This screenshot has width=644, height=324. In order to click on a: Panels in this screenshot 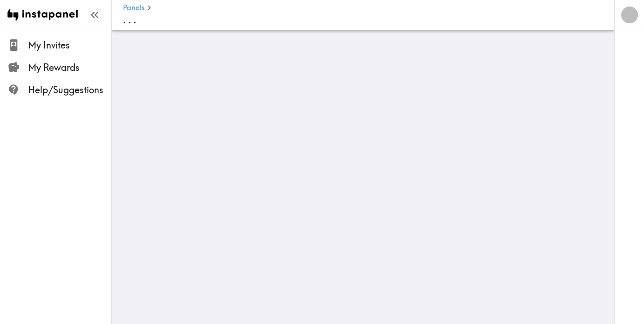, I will do `click(134, 8)`.